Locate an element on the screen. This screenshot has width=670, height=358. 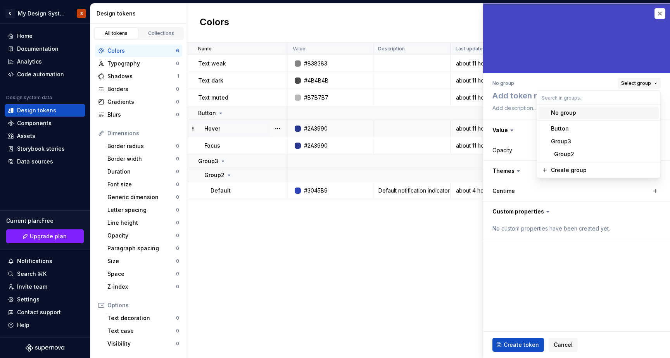
a: Typography0 is located at coordinates (138, 64).